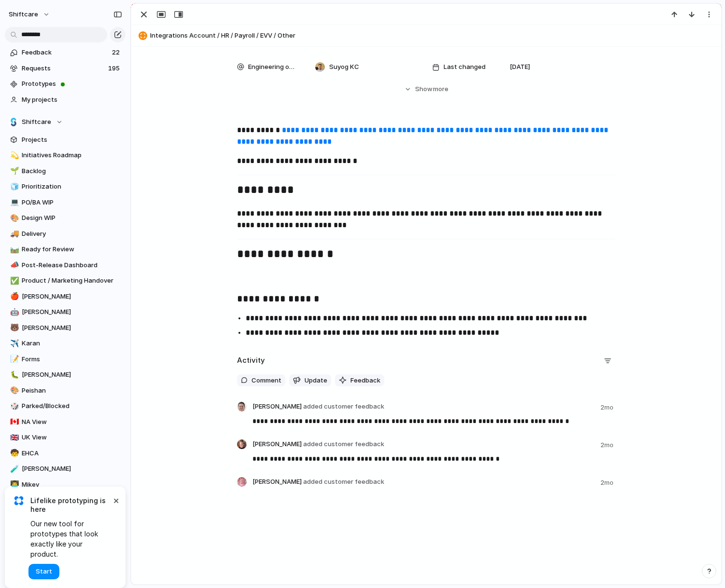 The height and width of the screenshot is (588, 725). What do you see at coordinates (65, 485) in the screenshot?
I see `div: 👨‍💻Mikey` at bounding box center [65, 485].